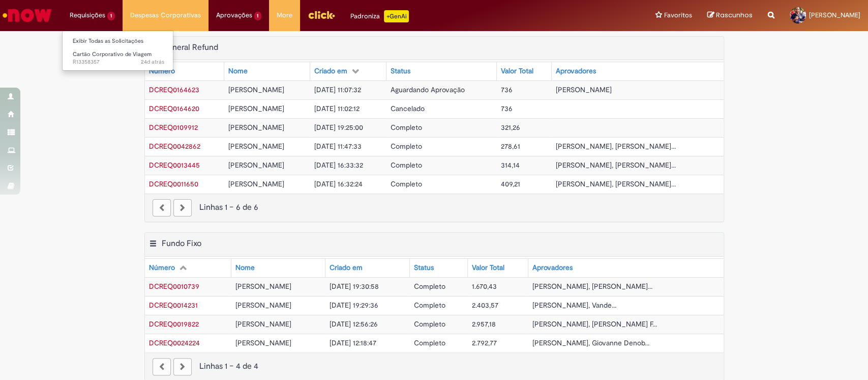 The image size is (868, 380). Describe the element at coordinates (190, 47) in the screenshot. I see `h2: General Refund` at that location.